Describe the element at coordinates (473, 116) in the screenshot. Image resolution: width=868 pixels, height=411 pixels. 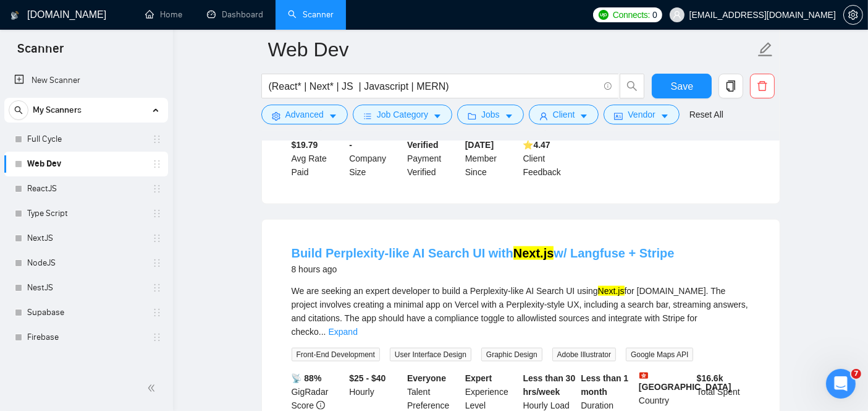
I see `span: folder` at that location.